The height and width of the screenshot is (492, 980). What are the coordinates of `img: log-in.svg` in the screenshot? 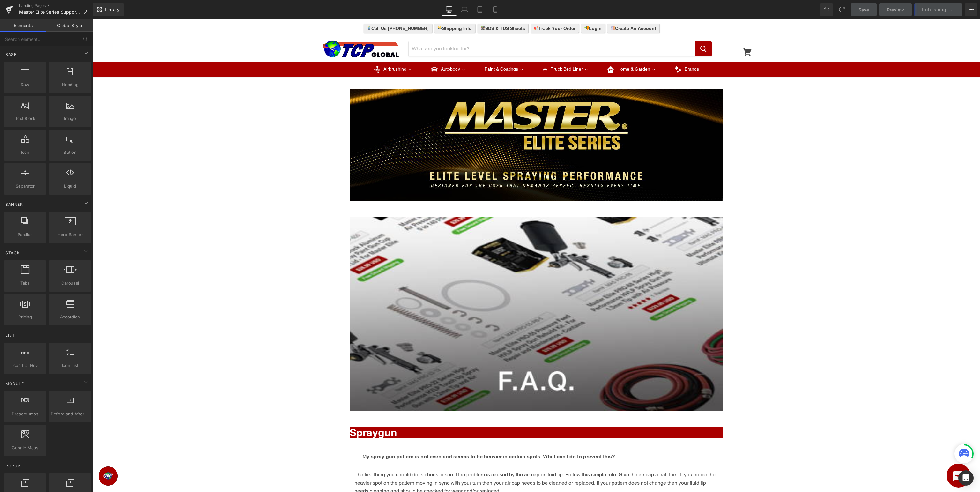 It's located at (495, 9).